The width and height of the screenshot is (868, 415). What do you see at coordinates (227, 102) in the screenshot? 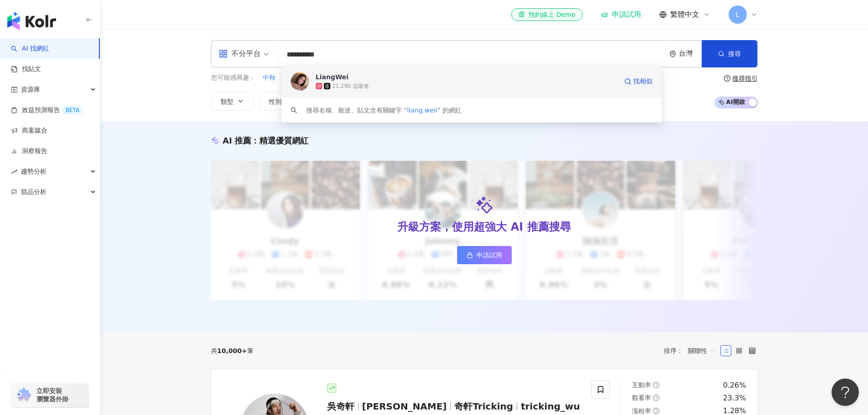
I see `span: 類型` at bounding box center [227, 102].